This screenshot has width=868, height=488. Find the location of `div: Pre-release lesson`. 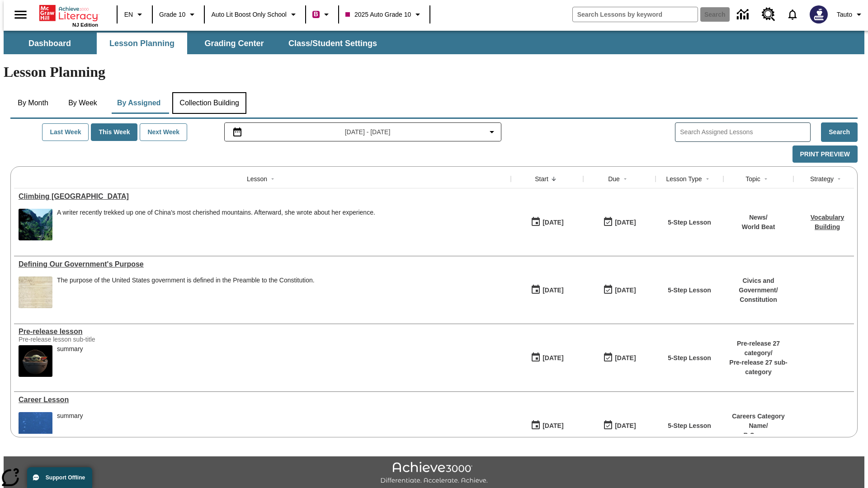

div: Pre-release lesson is located at coordinates (262, 331).